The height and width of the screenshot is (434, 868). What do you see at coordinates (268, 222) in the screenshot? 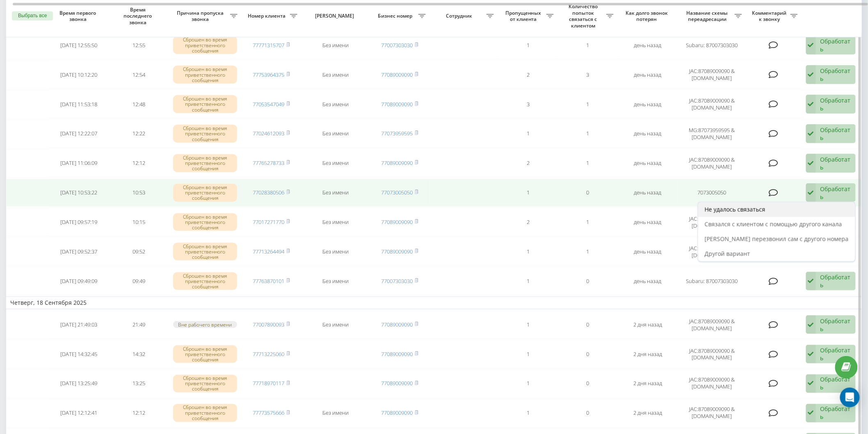
I see `a: 77017271770` at bounding box center [268, 222].